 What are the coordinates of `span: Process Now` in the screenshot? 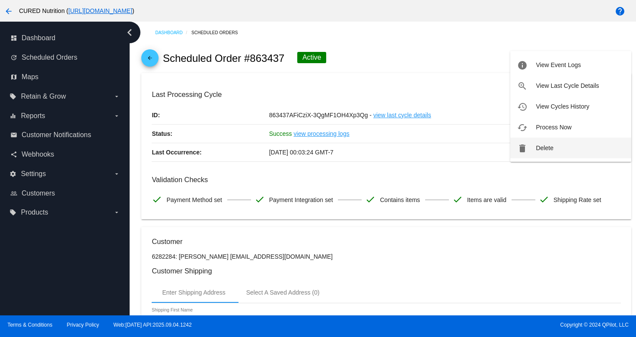 It's located at (554, 127).